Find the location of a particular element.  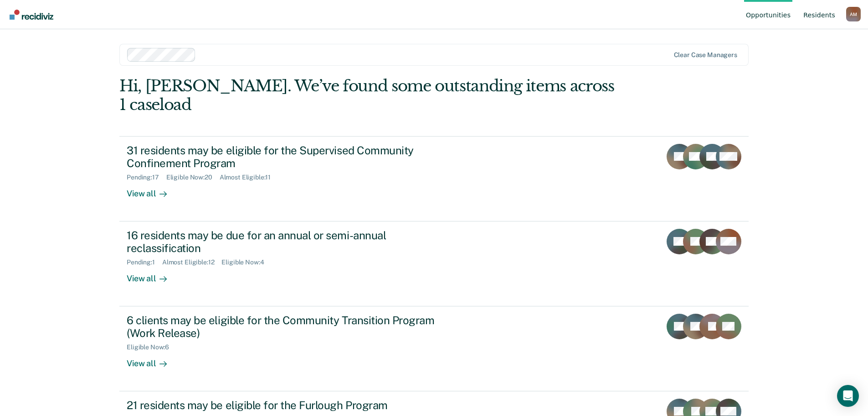

div: Pending : 17 is located at coordinates (146, 177).